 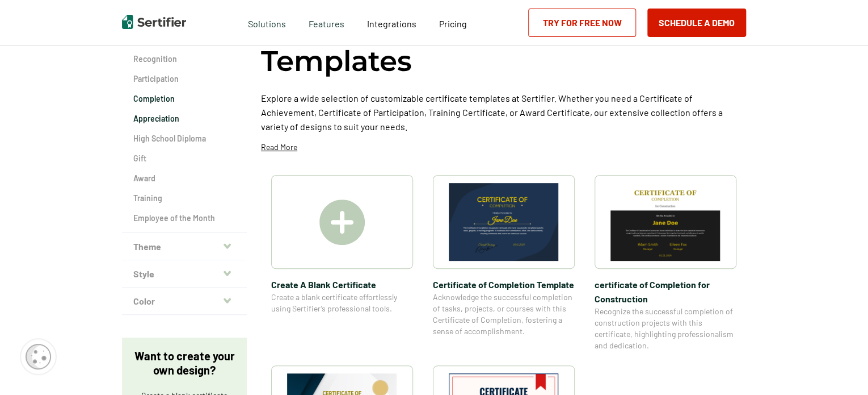 I want to click on a: certificate of Completion for Constructioncertificate of Completion for ConstructionRecognize the..., so click(x=665, y=263).